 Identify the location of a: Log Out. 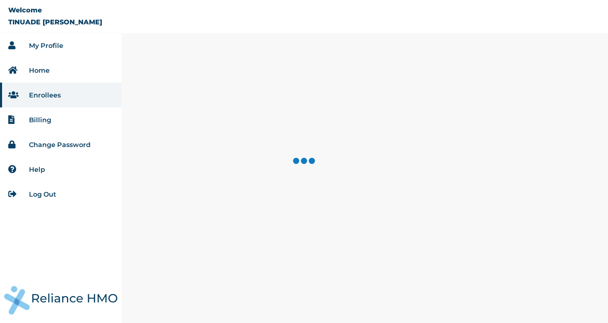
(43, 194).